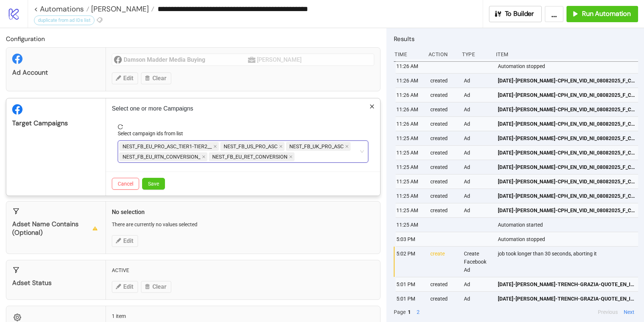 The width and height of the screenshot is (644, 322). What do you see at coordinates (400, 312) in the screenshot?
I see `span: Page` at bounding box center [400, 312].